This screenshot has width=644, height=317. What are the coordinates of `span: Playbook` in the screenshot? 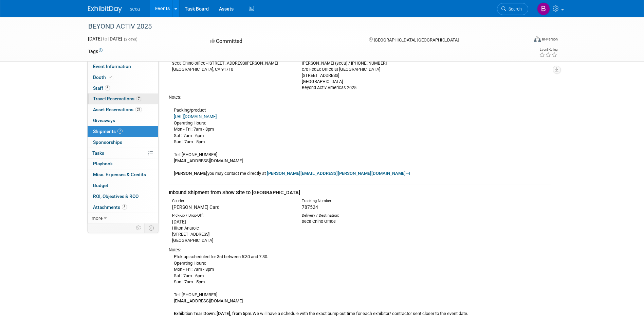 It's located at (103, 163).